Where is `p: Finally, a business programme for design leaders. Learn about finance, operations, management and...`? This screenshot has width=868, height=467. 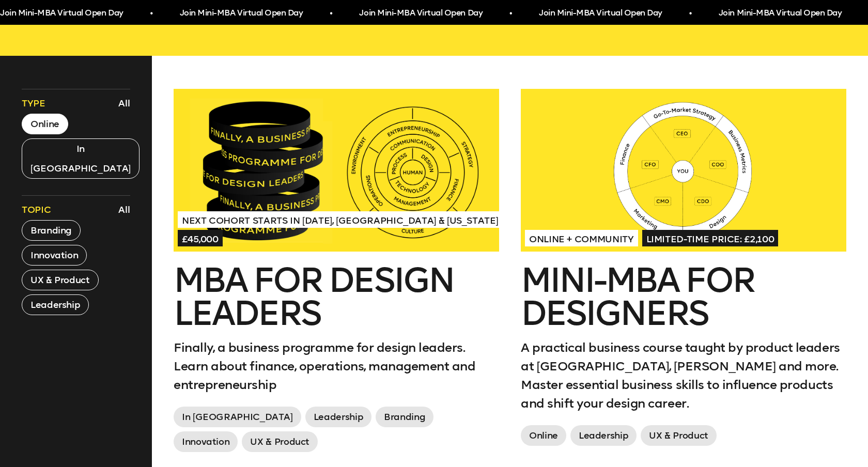 p: Finally, a business programme for design leaders. Learn about finance, operations, management and... is located at coordinates (336, 366).